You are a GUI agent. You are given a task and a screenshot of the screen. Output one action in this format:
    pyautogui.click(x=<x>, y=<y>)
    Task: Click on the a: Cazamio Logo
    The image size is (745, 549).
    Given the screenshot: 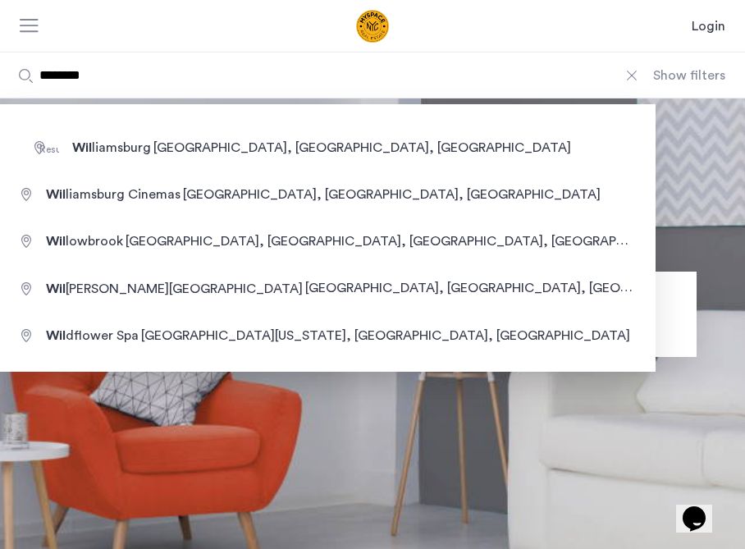 What is the action you would take?
    pyautogui.click(x=373, y=26)
    